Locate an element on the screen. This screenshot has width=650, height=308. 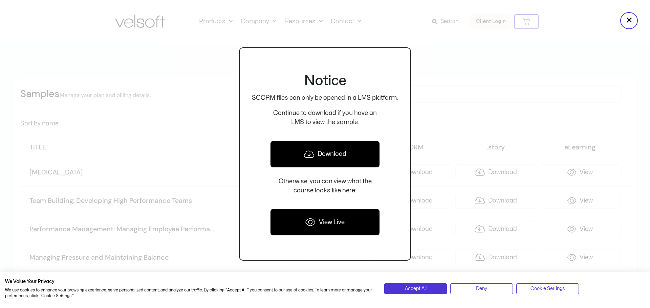
h2: Notice is located at coordinates (325, 81).